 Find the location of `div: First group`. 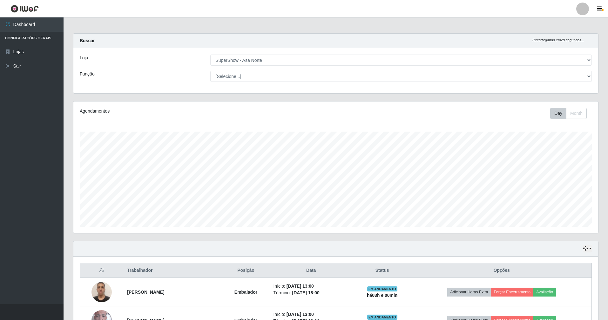

div: First group is located at coordinates (568, 113).